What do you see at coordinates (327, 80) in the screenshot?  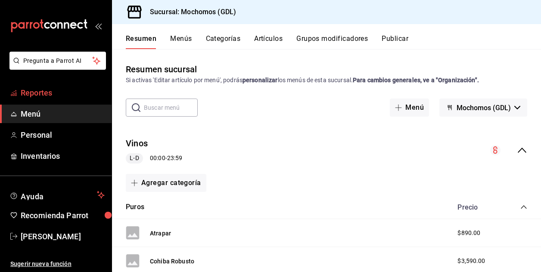 I see `div: Si activas 'Editar artículo por menú', podrás los menús de esta sucursal.` at bounding box center [327, 80].